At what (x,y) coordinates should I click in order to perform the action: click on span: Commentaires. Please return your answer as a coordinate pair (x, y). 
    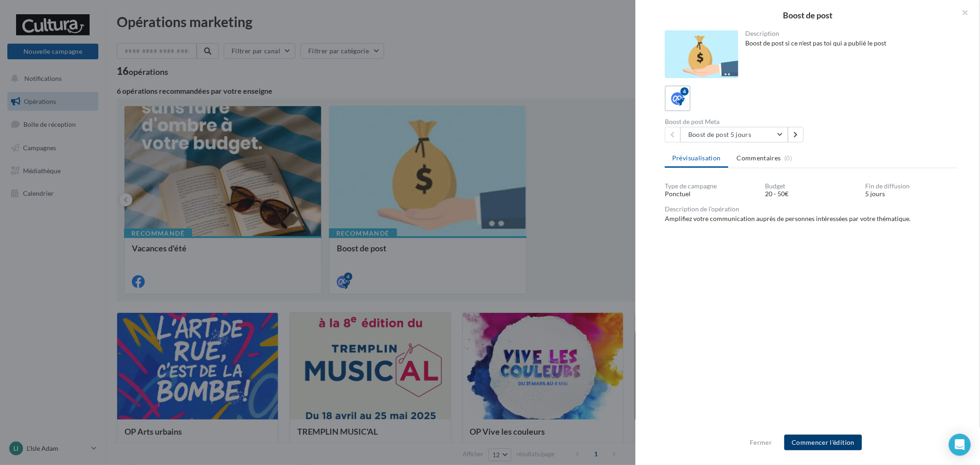
    Looking at the image, I should click on (759, 158).